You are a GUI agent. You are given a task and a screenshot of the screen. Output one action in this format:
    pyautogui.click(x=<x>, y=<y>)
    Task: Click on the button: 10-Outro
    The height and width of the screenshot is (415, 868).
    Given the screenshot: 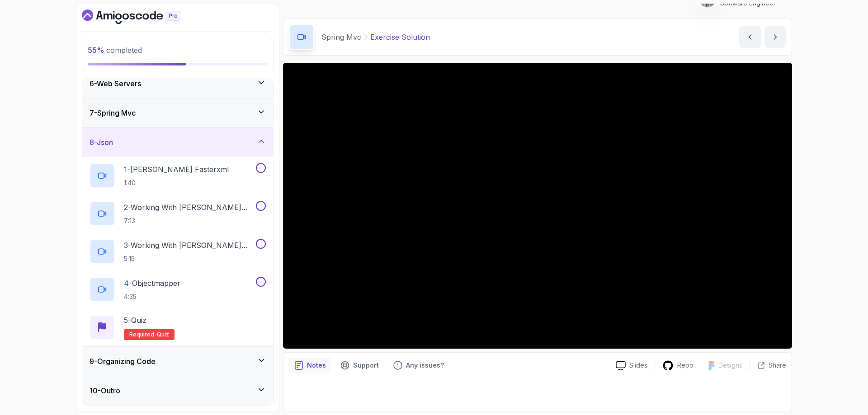 What is the action you would take?
    pyautogui.click(x=178, y=391)
    